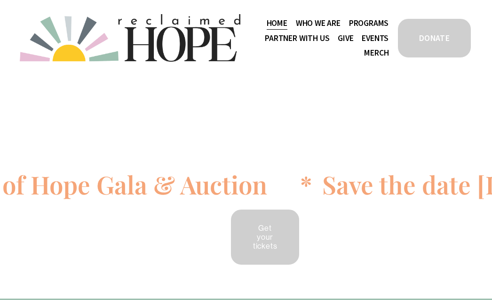 The height and width of the screenshot is (300, 492). What do you see at coordinates (375, 38) in the screenshot?
I see `a: Events` at bounding box center [375, 38].